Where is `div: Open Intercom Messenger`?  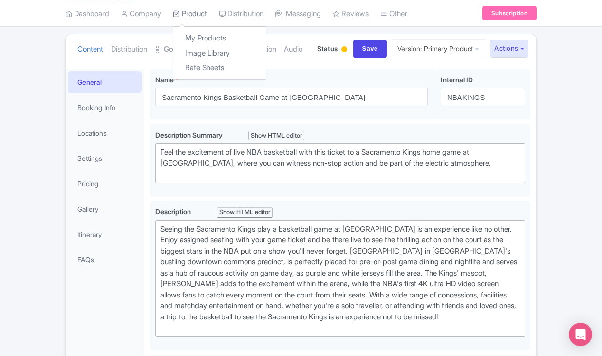
div: Open Intercom Messenger is located at coordinates (581, 334).